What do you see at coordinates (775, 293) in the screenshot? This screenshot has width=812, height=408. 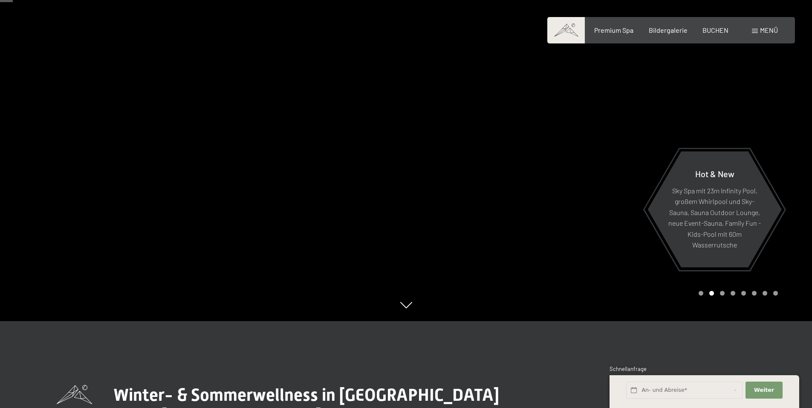 I see `div: Carousel Page 8` at bounding box center [775, 293].